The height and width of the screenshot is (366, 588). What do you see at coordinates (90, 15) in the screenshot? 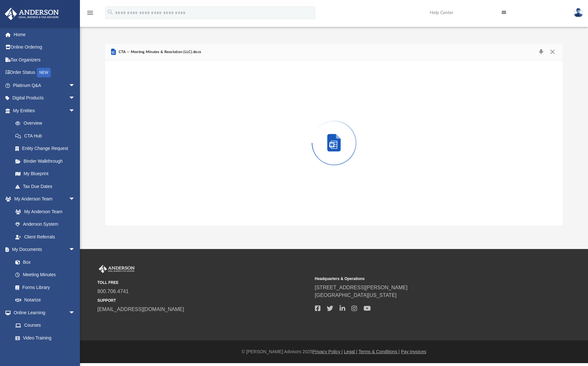
I see `a: menu` at bounding box center [90, 15].